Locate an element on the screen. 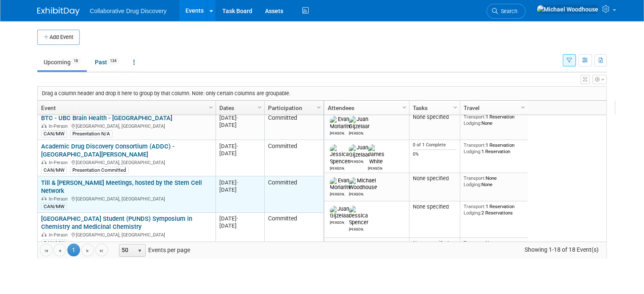 The image size is (644, 294). span: 50 is located at coordinates (127, 251).